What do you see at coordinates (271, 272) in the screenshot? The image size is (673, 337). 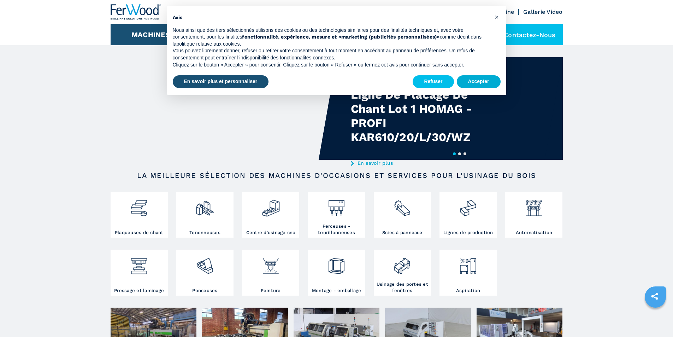 I see `a: Peinture` at bounding box center [271, 272].